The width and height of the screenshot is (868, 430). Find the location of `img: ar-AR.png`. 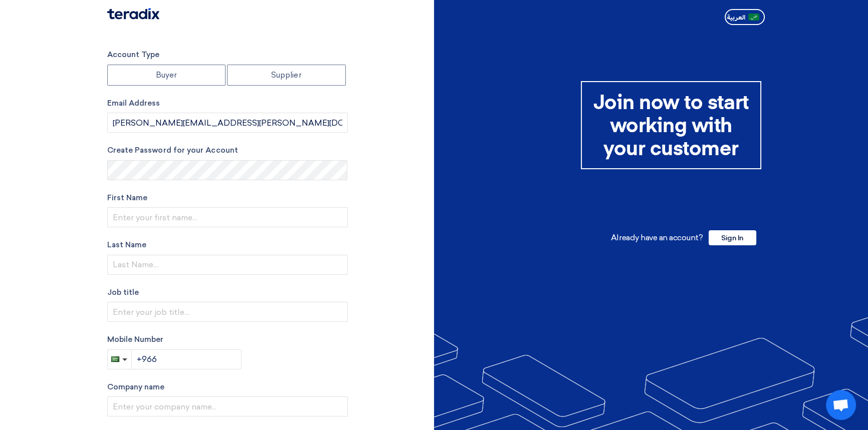

img: ar-AR.png is located at coordinates (754, 17).